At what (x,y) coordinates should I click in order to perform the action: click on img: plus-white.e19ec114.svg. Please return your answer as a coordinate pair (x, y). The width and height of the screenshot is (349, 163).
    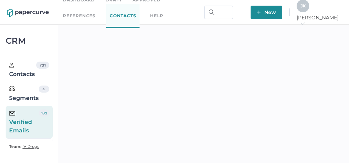
    Looking at the image, I should click on (258, 12).